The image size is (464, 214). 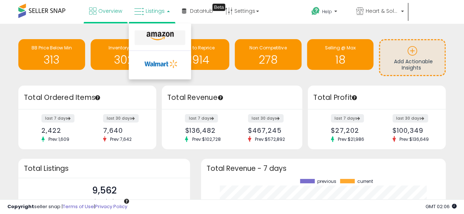 What do you see at coordinates (155, 11) in the screenshot?
I see `span: Listings` at bounding box center [155, 11].